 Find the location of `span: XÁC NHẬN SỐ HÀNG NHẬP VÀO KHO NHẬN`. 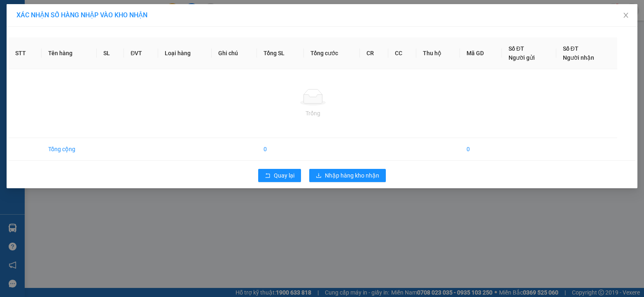

span: XÁC NHẬN SỐ HÀNG NHẬP VÀO KHO NHẬN is located at coordinates (82, 15).